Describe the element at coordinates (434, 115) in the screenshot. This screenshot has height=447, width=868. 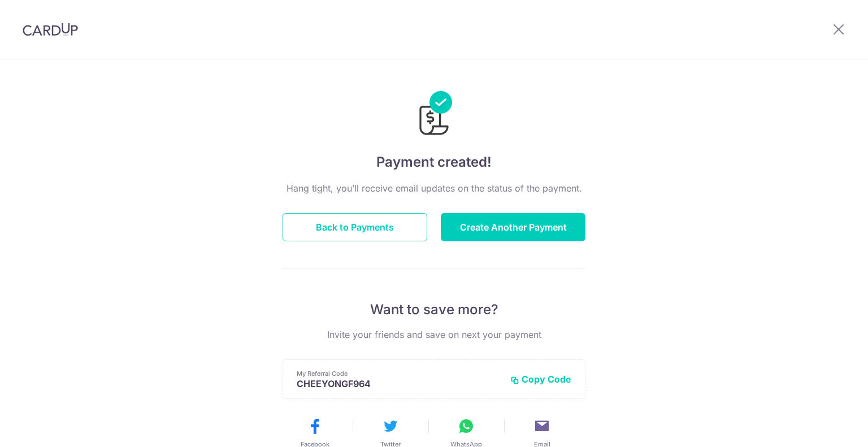
I see `img: Payments` at that location.